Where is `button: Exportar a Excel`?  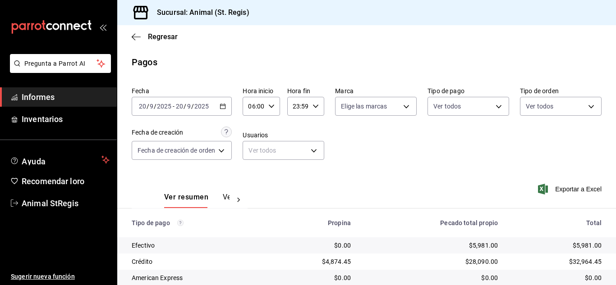 button: Exportar a Excel is located at coordinates (570, 189).